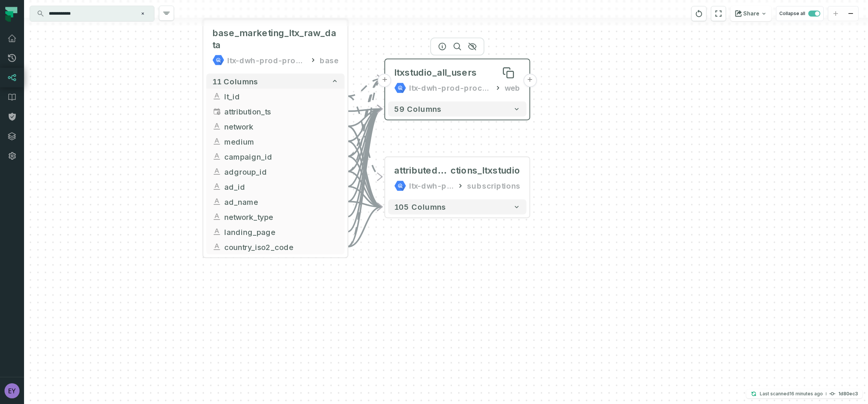 Image resolution: width=868 pixels, height=404 pixels. Describe the element at coordinates (848, 394) in the screenshot. I see `h4: 1d80ec3` at that location.